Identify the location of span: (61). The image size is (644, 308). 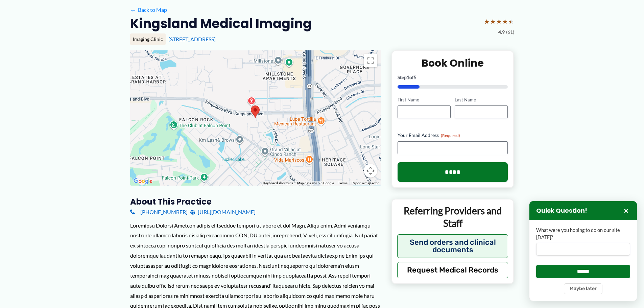
(510, 32).